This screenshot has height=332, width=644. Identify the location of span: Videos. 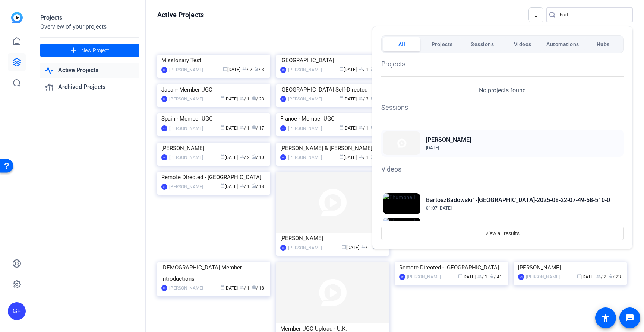
(523, 44).